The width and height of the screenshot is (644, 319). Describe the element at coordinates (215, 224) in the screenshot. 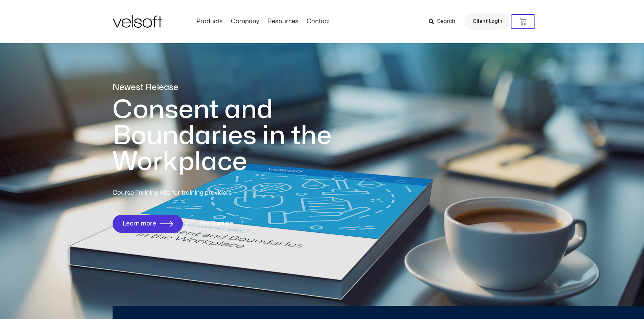

I see `a: Free Sample` at that location.